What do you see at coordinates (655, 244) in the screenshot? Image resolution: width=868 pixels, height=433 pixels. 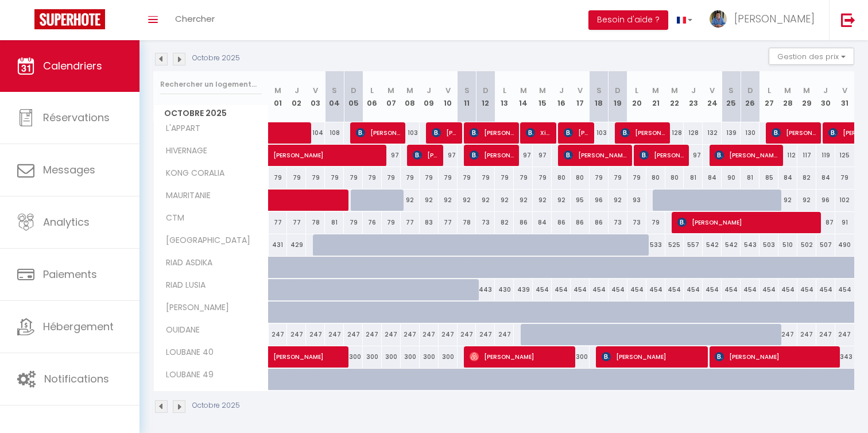 I see `div: 533` at bounding box center [655, 244].